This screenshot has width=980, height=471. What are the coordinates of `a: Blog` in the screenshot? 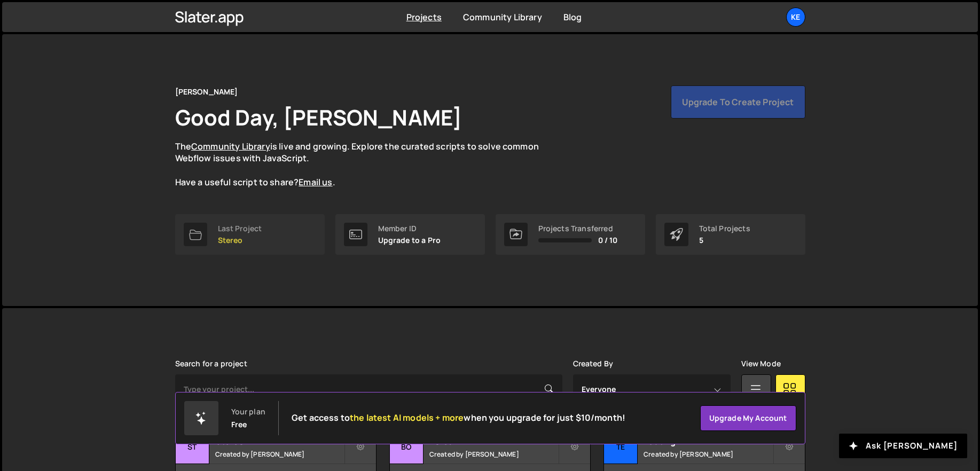 It's located at (573, 17).